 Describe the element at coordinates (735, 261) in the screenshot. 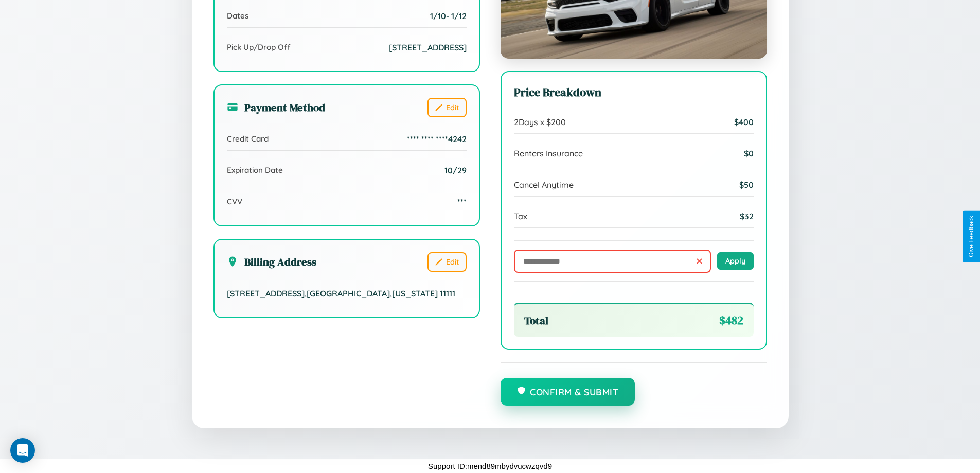

I see `button: Apply` at that location.